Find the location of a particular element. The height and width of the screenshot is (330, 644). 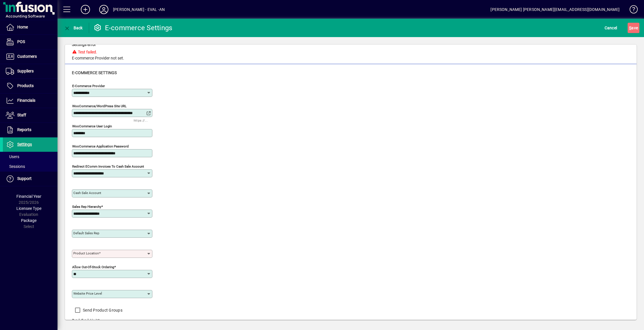

span: E-commerce Settings is located at coordinates (94, 73).